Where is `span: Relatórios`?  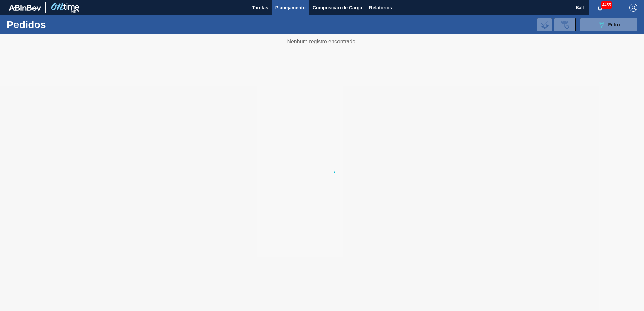 span: Relatórios is located at coordinates (380, 8).